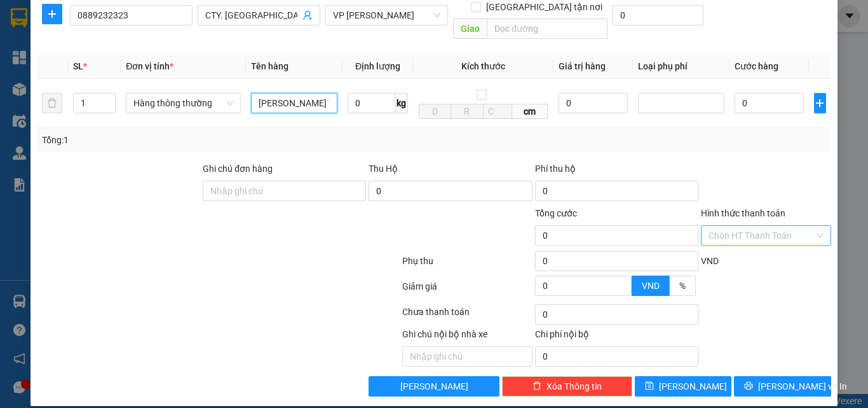  I want to click on span: user-add, so click(308, 15).